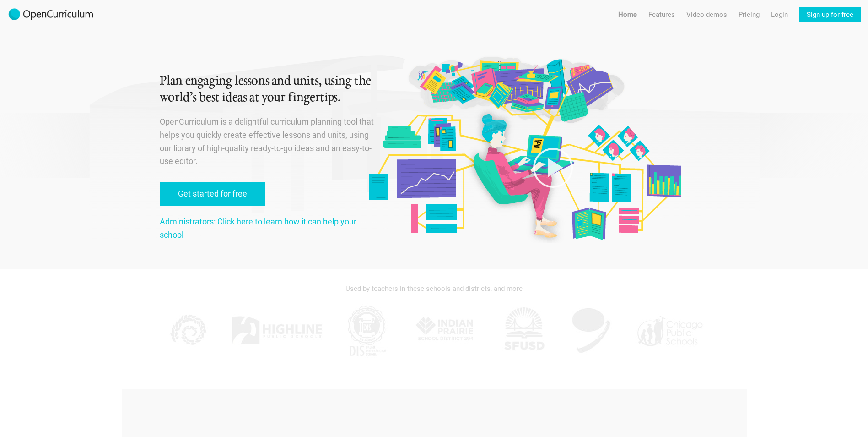 The image size is (868, 437). Describe the element at coordinates (525, 149) in the screenshot. I see `img: Original illustration by Malisa Suchanya, Oakland, CA (malisasuchanya.com)` at that location.